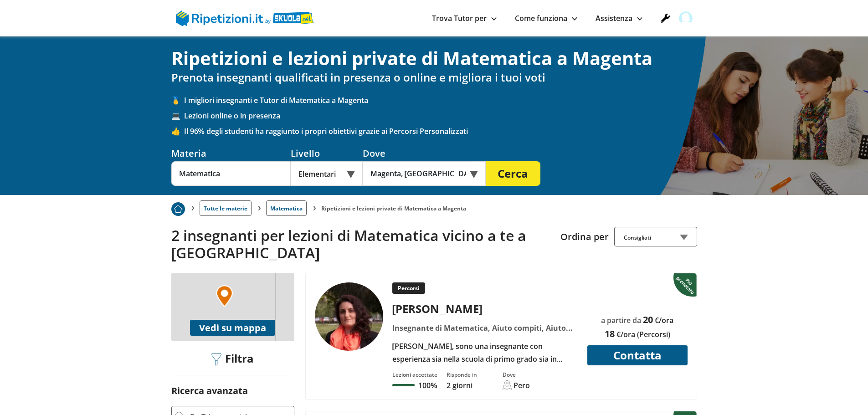 The image size is (868, 415). Describe the element at coordinates (655, 236) in the screenshot. I see `div: Consigliati` at that location.